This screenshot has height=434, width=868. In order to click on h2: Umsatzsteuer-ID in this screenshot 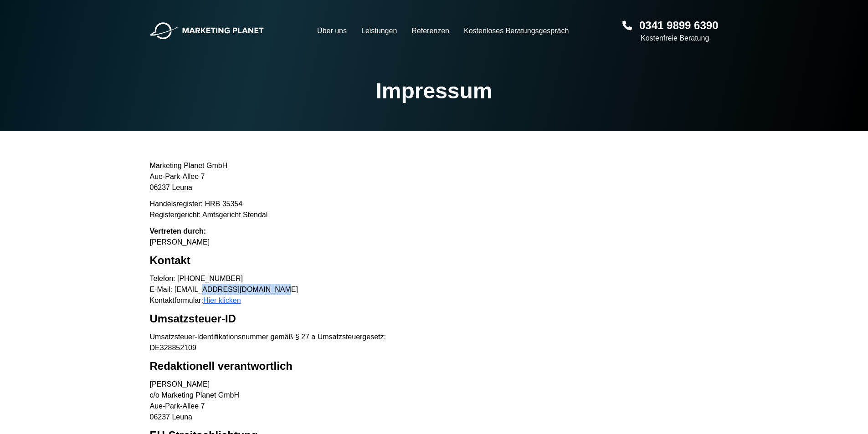, I will do `click(434, 318)`.